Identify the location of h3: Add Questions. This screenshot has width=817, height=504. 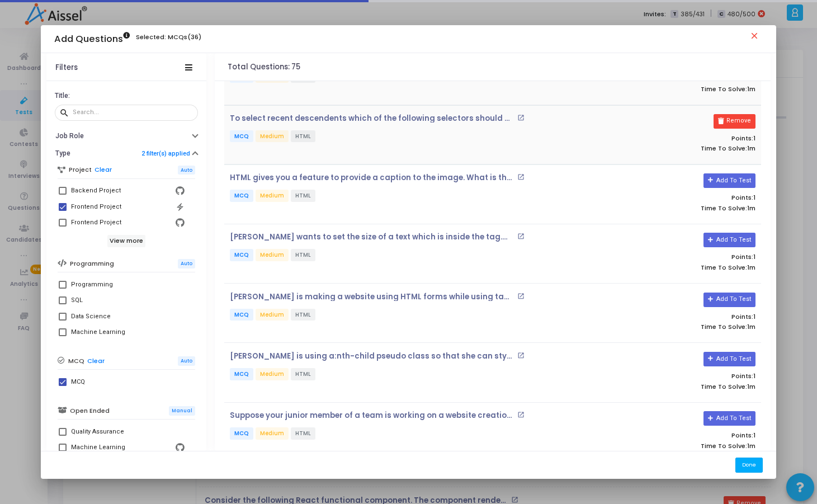
(92, 39).